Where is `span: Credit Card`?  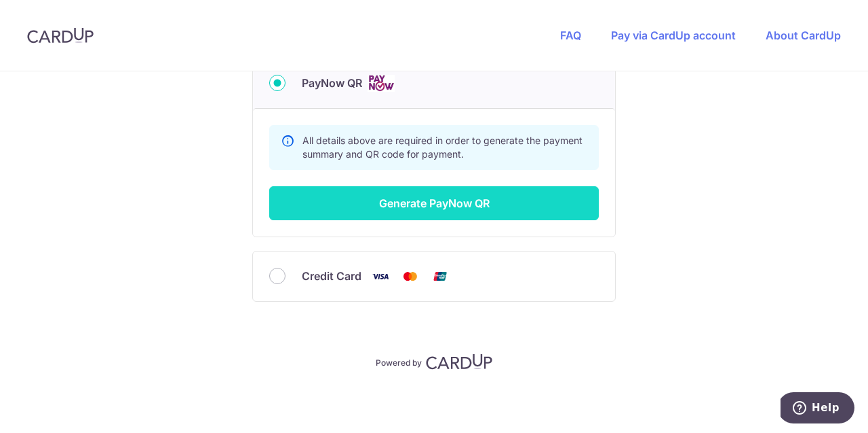
span: Credit Card is located at coordinates (332, 276).